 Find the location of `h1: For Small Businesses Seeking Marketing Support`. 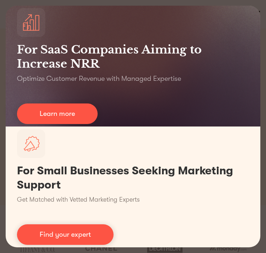

h1: For Small Businesses Seeking Marketing Support is located at coordinates (133, 178).